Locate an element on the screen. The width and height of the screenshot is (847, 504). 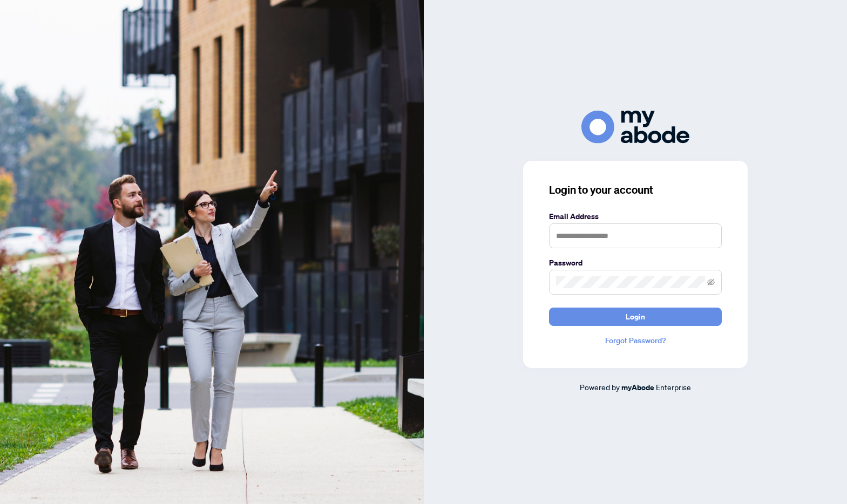
span: eye-invisible is located at coordinates (711, 282).